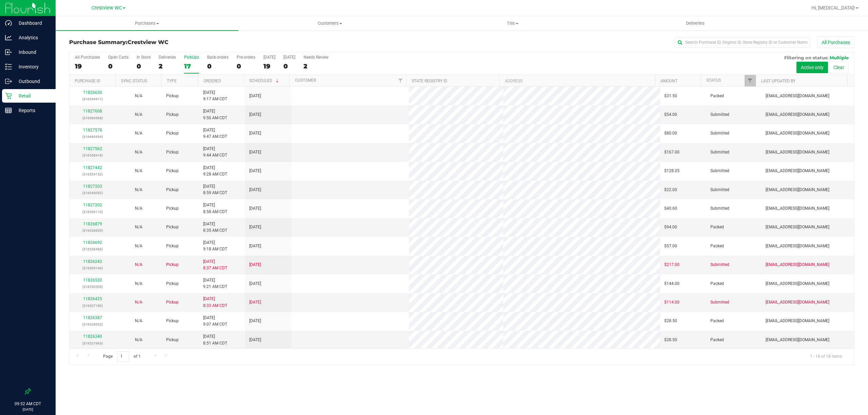  What do you see at coordinates (9, 82) in the screenshot?
I see `inline-svg: Outbound` at bounding box center [9, 82].